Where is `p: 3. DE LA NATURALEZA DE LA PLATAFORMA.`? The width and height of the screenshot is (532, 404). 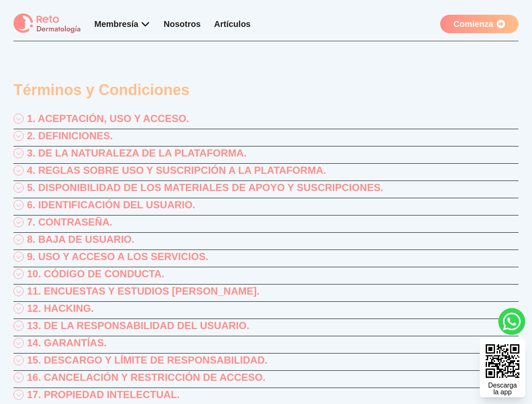 p: 3. DE LA NATURALEZA DE LA PLATAFORMA. is located at coordinates (137, 153).